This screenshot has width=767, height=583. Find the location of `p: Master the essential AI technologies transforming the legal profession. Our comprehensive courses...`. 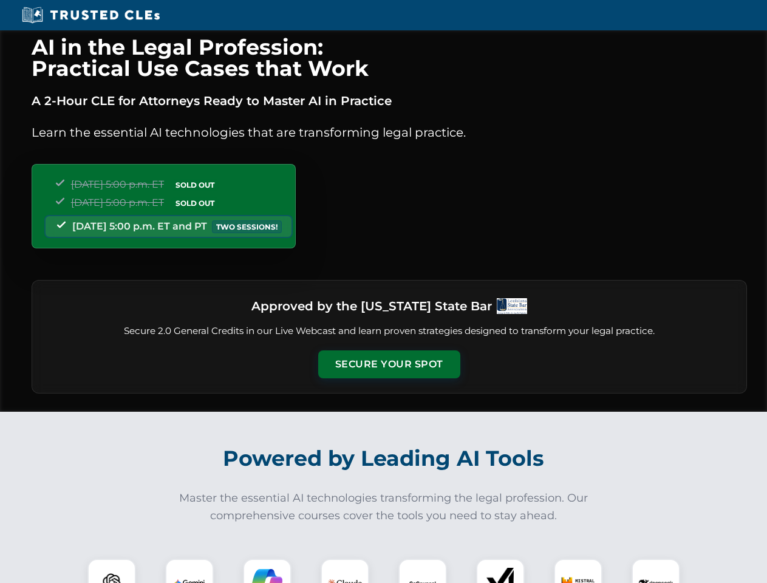

p: Master the essential AI technologies transforming the legal profession. Our comprehensive courses... is located at coordinates (384, 507).